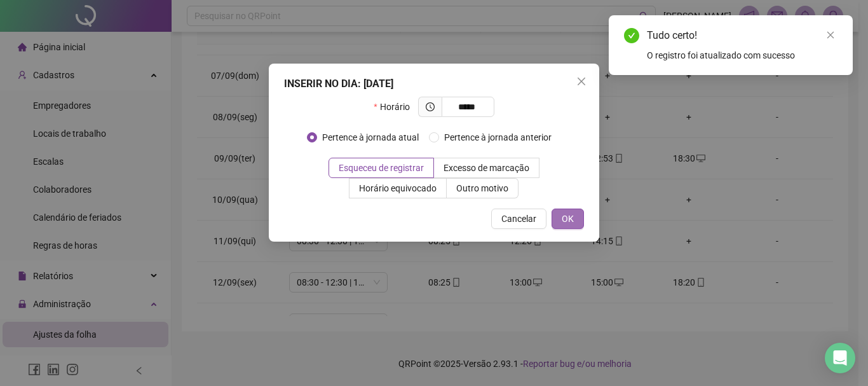  I want to click on span: Esqueceu de registrar, so click(381, 168).